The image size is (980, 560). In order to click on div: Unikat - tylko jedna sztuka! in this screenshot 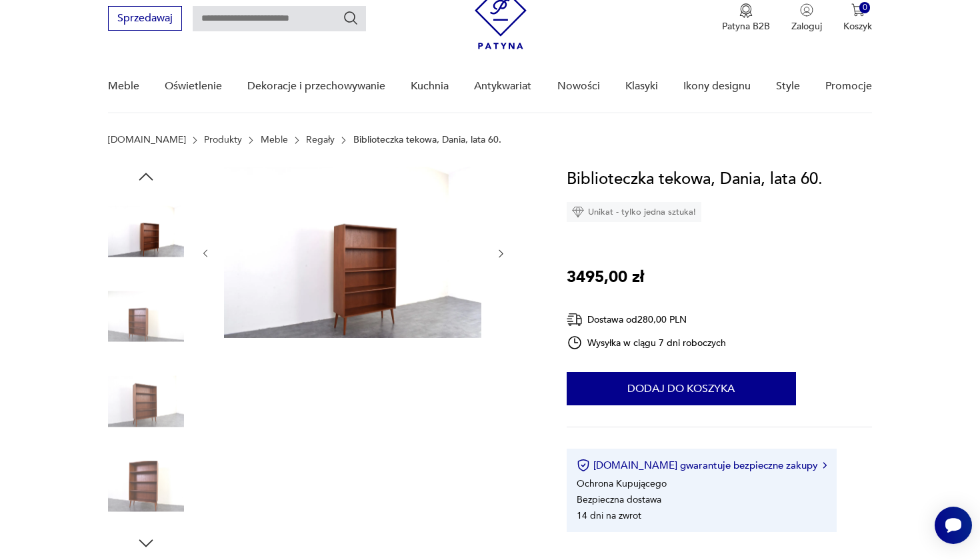, I will do `click(634, 212)`.